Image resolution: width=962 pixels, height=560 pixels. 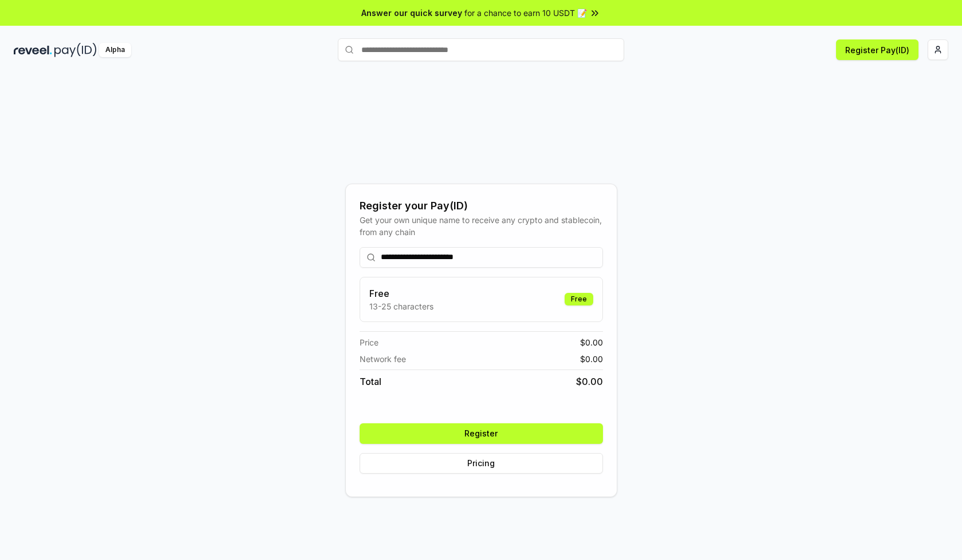 What do you see at coordinates (481, 206) in the screenshot?
I see `div: Register your Pay(ID)` at bounding box center [481, 206].